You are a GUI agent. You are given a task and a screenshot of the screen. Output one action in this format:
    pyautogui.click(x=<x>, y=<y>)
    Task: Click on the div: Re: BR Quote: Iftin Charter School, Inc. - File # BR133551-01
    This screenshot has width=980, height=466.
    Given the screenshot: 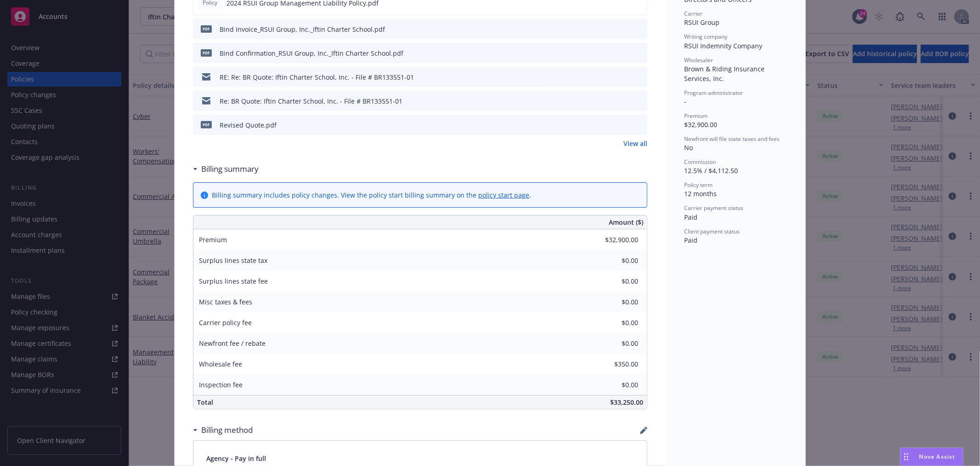 What is the action you would take?
    pyautogui.click(x=311, y=101)
    